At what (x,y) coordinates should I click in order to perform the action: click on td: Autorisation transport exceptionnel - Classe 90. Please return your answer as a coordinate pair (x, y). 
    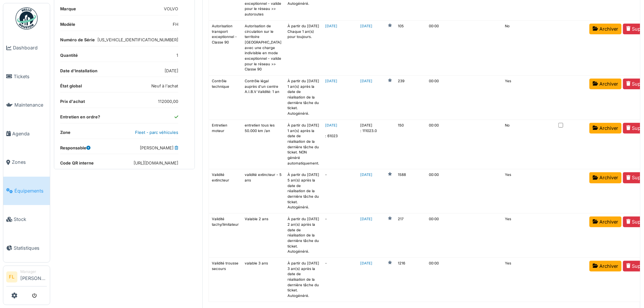
    Looking at the image, I should click on (226, 47).